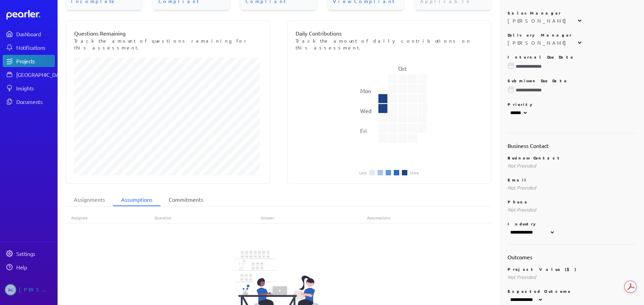  What do you see at coordinates (363, 131) in the screenshot?
I see `text: Fri` at bounding box center [363, 131].